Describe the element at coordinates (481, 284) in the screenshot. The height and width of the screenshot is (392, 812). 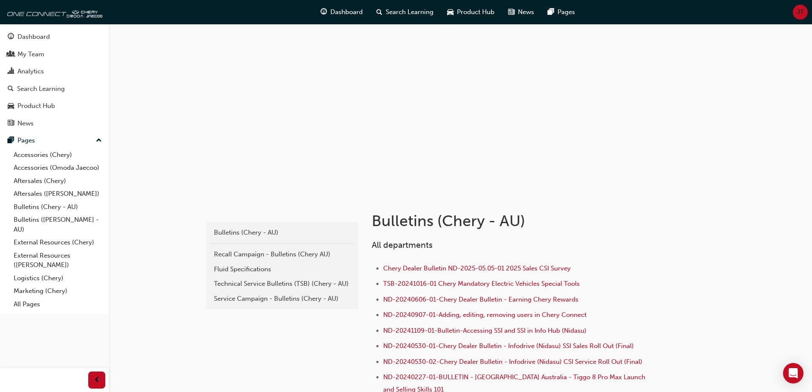
I see `span: TSB-20241016-01 Chery Mandatory Electric Vehicles Special Tools` at that location.